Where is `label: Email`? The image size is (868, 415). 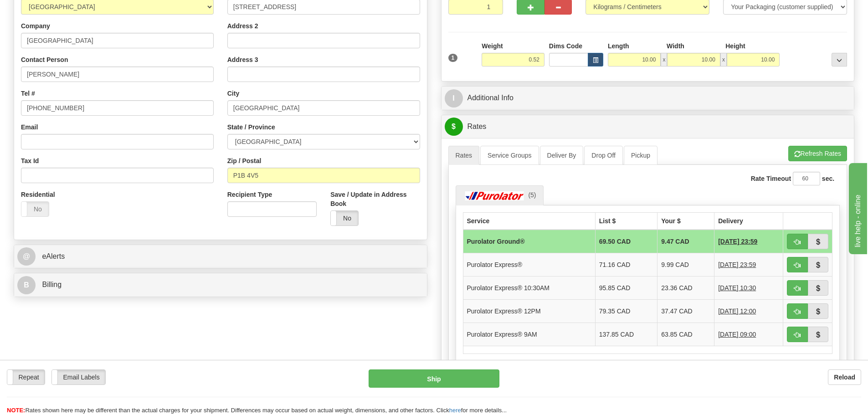
label: Email is located at coordinates (29, 127).